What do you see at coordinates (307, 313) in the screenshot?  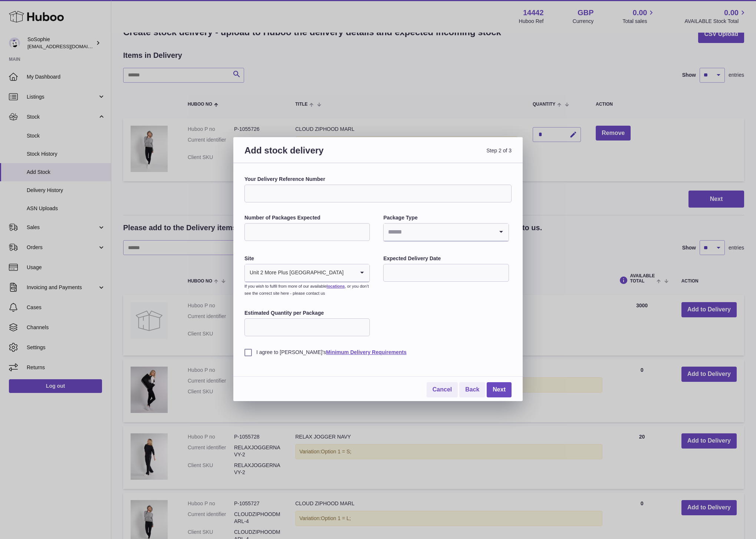 I see `label: Estimated Quantity per Package` at bounding box center [307, 313].